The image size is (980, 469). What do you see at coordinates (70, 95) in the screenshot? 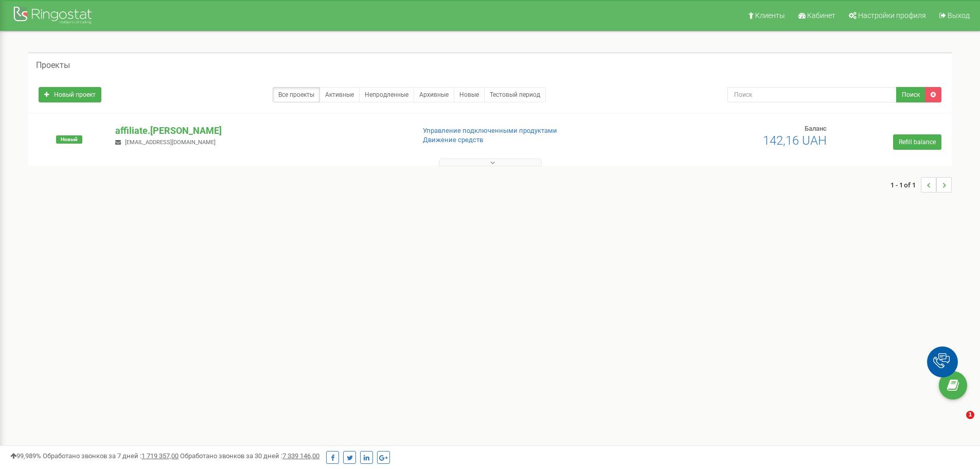
I see `a: Новый проект` at bounding box center [70, 95].